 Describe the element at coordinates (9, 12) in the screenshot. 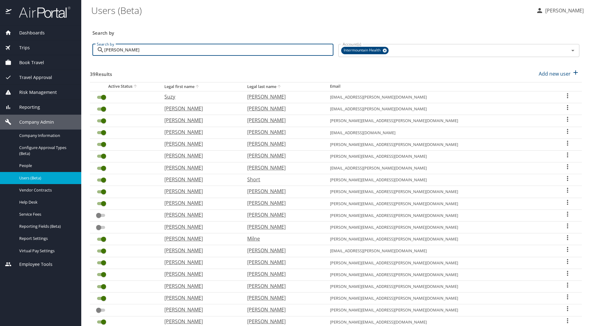

I see `img: icon-airportal.png` at that location.